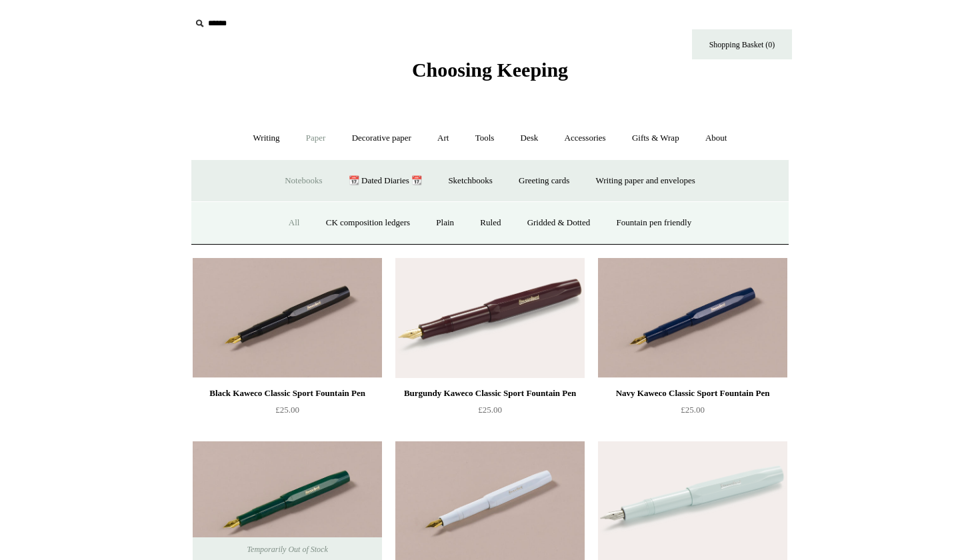 The width and height of the screenshot is (980, 560). What do you see at coordinates (692, 412) in the screenshot?
I see `a: Navy Kaweco Classic Sport Fountain Pen £25.00` at bounding box center [692, 412].